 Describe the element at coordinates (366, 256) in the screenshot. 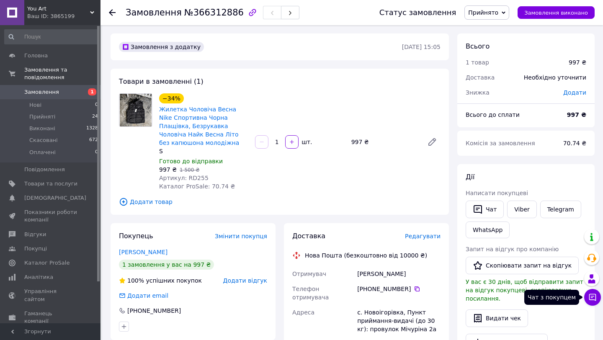

I see `div: Нова Пошта (безкоштовно від 10000 ₴)` at that location.